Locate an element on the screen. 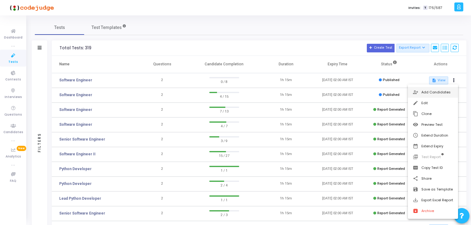 Image resolution: width=471 pixels, height=225 pixels. button: Add Candidates is located at coordinates (433, 92).